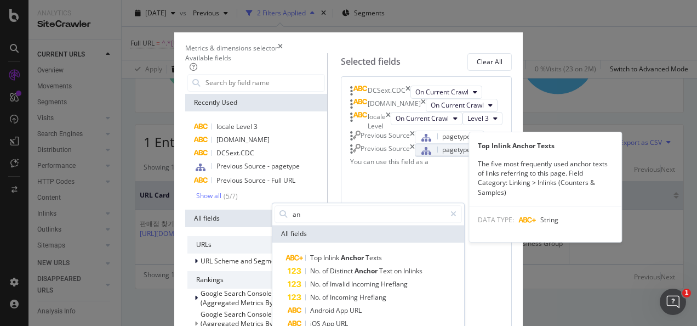 The height and width of the screenshot is (326, 697). Describe the element at coordinates (371, 61) in the screenshot. I see `div: Selected fields` at that location.